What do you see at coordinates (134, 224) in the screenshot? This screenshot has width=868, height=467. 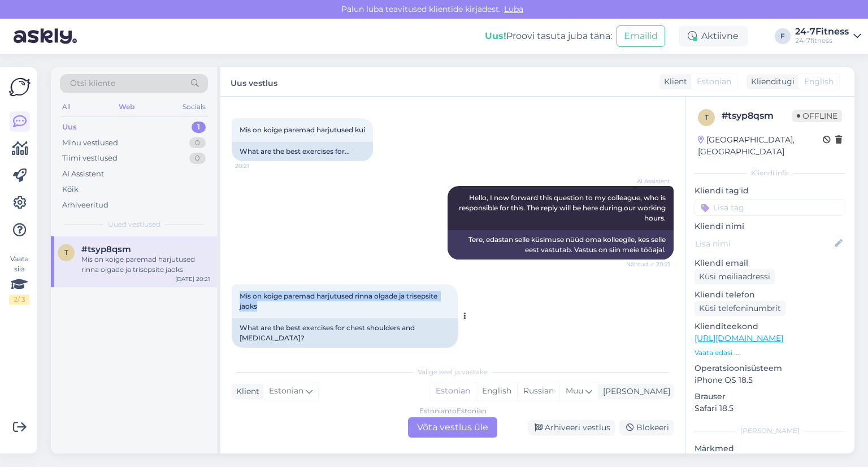 I see `span: Uued vestlused` at bounding box center [134, 224].